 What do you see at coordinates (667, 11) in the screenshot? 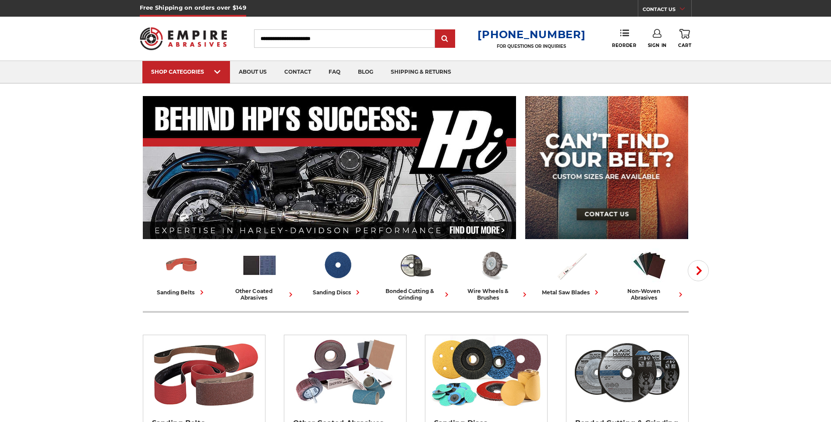
I see `a: CONTACT US` at bounding box center [667, 11].